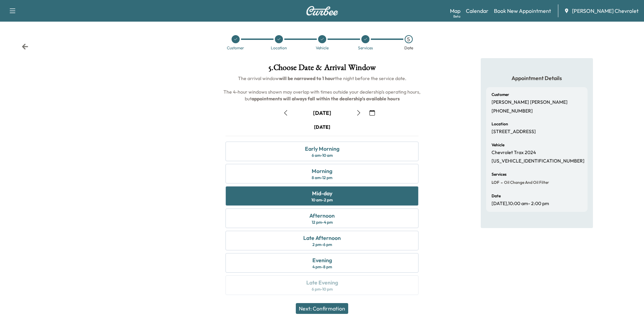 The height and width of the screenshot is (322, 644). I want to click on div: Date, so click(409, 48).